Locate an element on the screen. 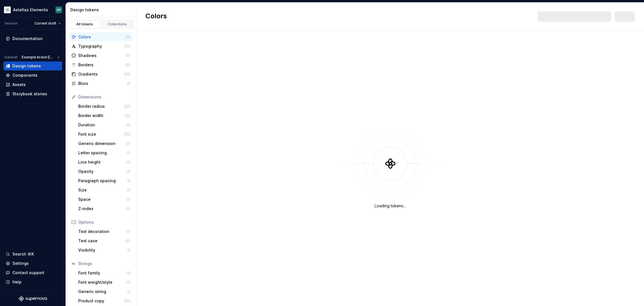 The width and height of the screenshot is (644, 306). a: Generic dimension is located at coordinates (104, 144).